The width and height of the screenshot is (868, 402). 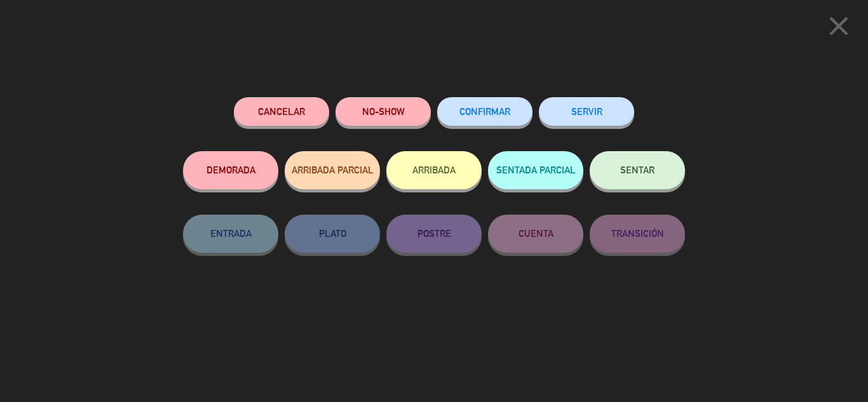 I want to click on span: CONFIRMAR, so click(x=485, y=111).